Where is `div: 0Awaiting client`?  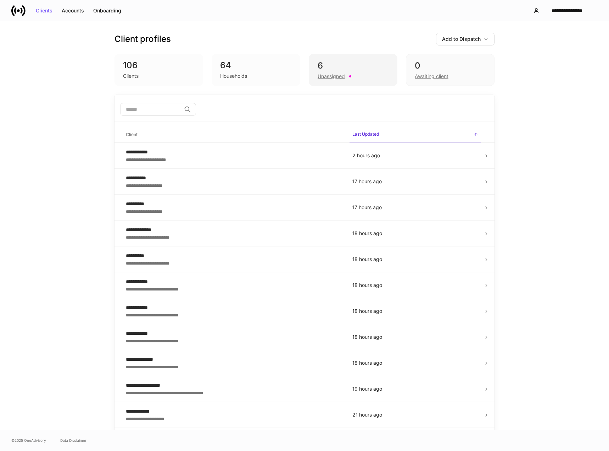 div: 0Awaiting client is located at coordinates (451, 70).